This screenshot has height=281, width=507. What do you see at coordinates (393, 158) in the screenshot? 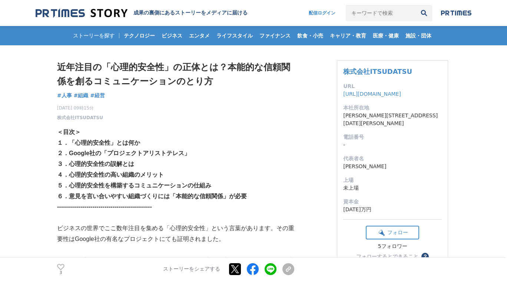
I see `dt: 代表者名` at bounding box center [393, 158].